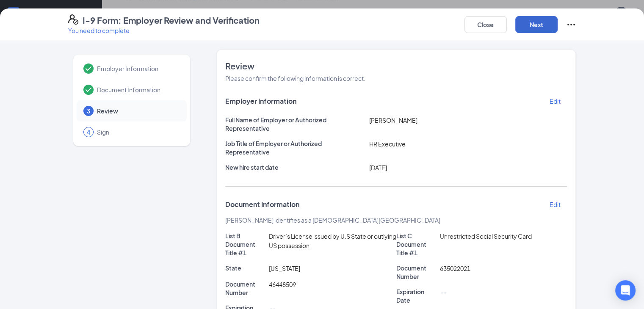  Describe the element at coordinates (295, 148) in the screenshot. I see `p: Job Title of Employer or Authorized Representative` at that location.